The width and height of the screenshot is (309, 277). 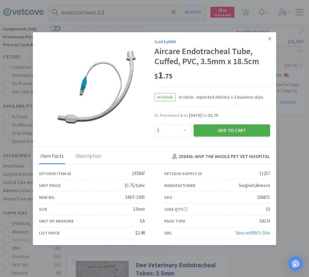 I want to click on div: $1.75/tube, so click(x=135, y=185).